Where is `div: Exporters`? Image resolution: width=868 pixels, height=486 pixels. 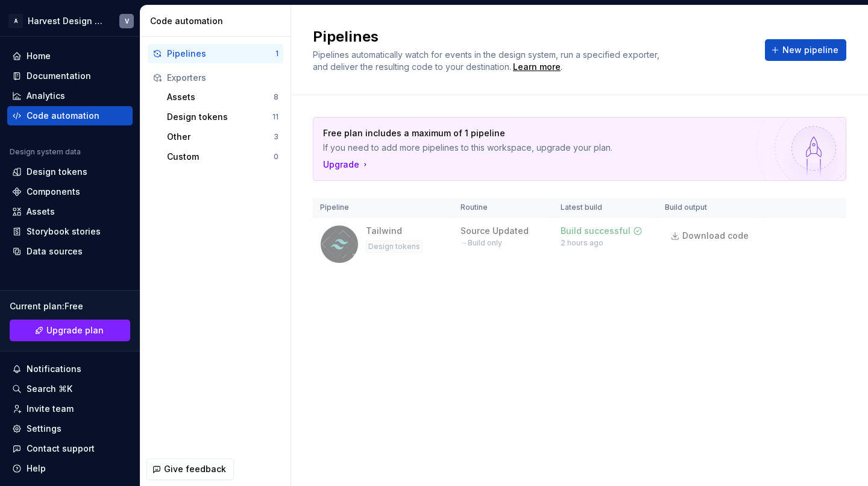
div: Exporters is located at coordinates (222, 78).